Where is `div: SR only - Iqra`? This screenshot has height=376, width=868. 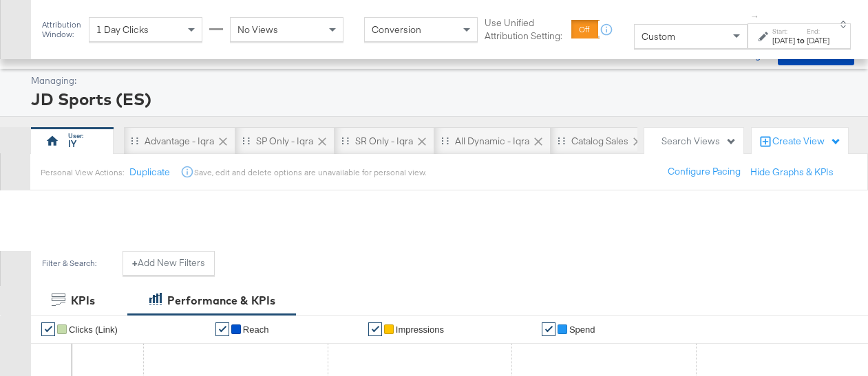 div: SR only - Iqra is located at coordinates (384, 141).